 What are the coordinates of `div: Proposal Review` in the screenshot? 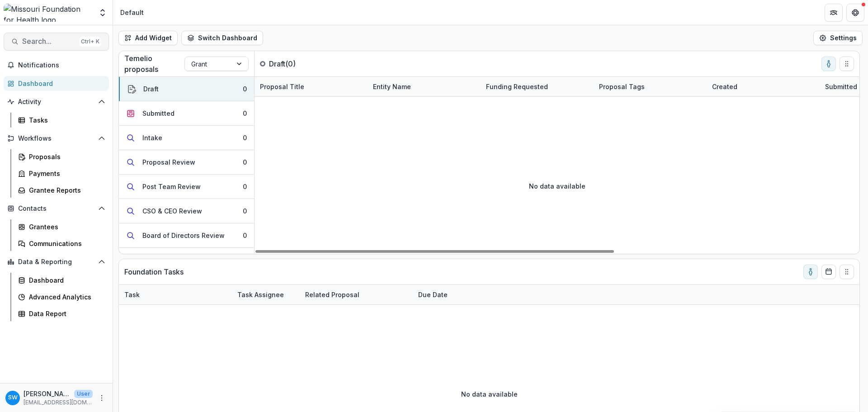 It's located at (169, 162).